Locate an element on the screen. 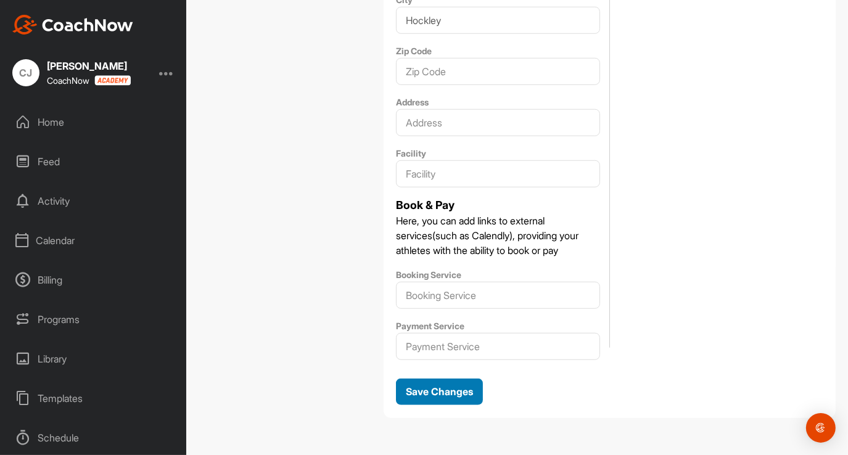 This screenshot has width=848, height=455. label: Zip Code is located at coordinates (414, 51).